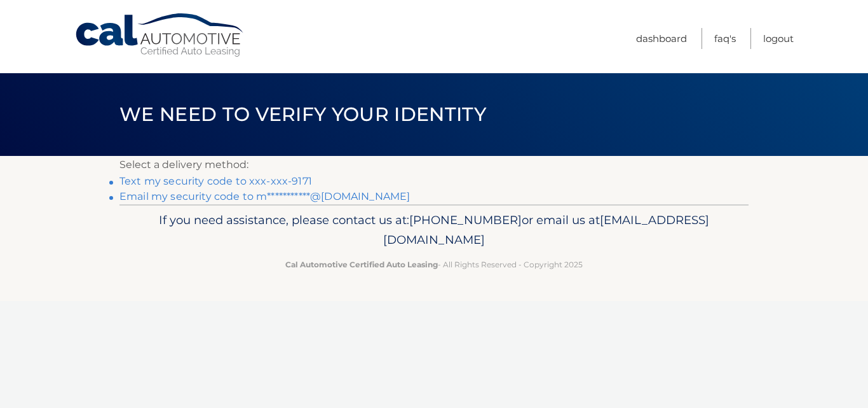 The width and height of the screenshot is (868, 408). Describe the element at coordinates (434, 165) in the screenshot. I see `p: Select a delivery method:` at that location.